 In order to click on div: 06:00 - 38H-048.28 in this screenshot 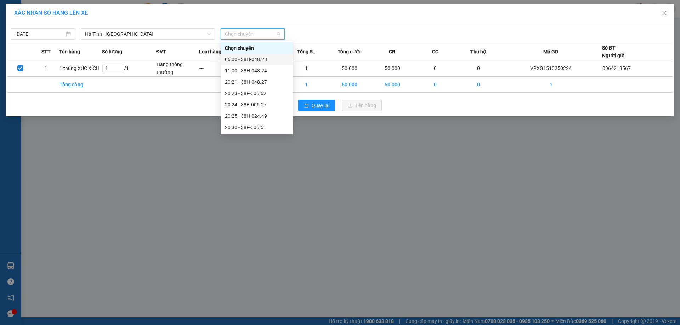, I will do `click(257, 59)`.